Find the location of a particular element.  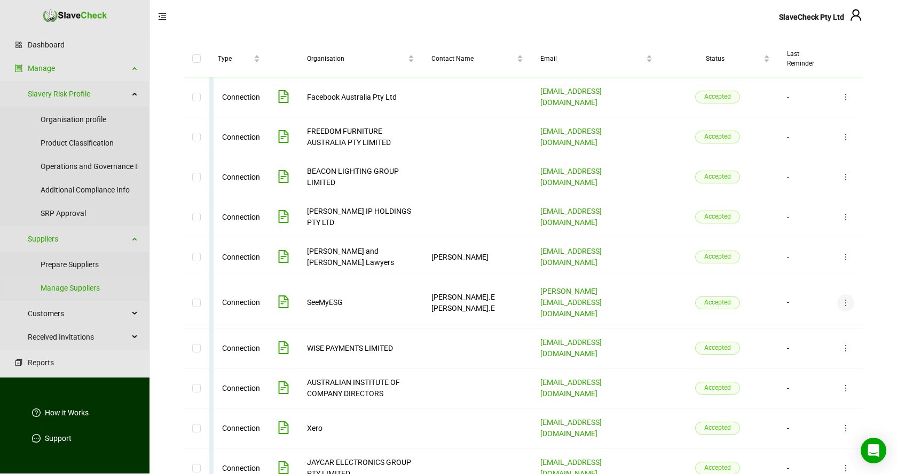

span: message is located at coordinates (36, 439).